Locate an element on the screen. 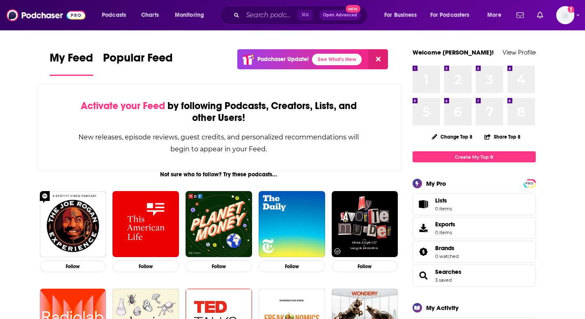 The height and width of the screenshot is (319, 585). span: For Podcasters is located at coordinates (450, 15).